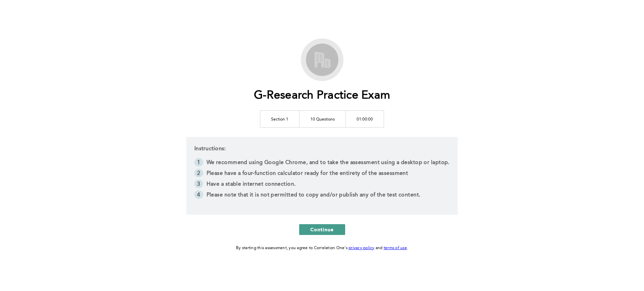 Image resolution: width=644 pixels, height=291 pixels. What do you see at coordinates (322, 196) in the screenshot?
I see `li: Please note that it is not permitted to copy and/or publish any of the test content.` at bounding box center [322, 196].